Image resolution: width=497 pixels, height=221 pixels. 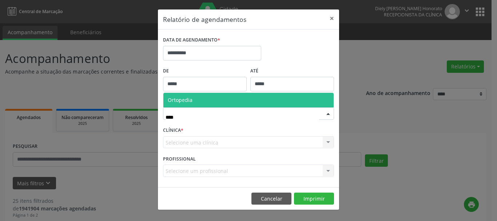 I want to click on button: Imprimir, so click(x=314, y=199).